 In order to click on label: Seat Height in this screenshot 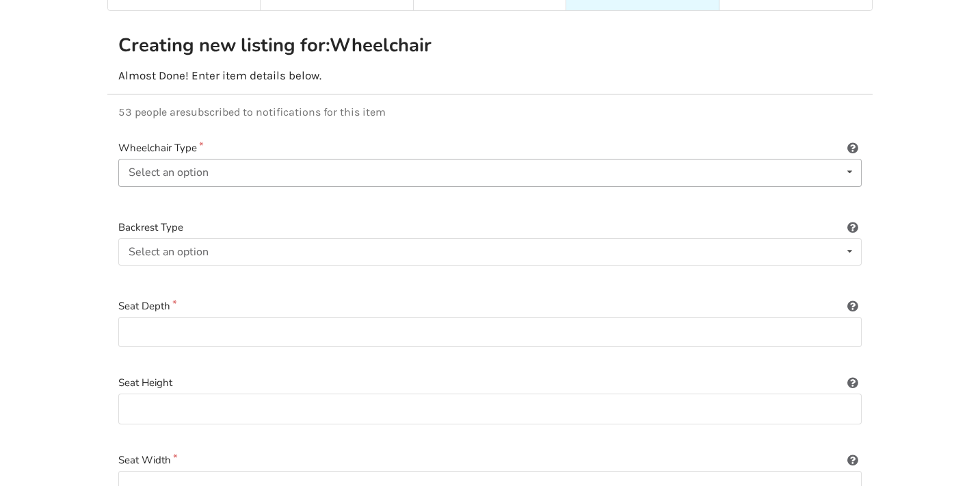, I will do `click(490, 383)`.